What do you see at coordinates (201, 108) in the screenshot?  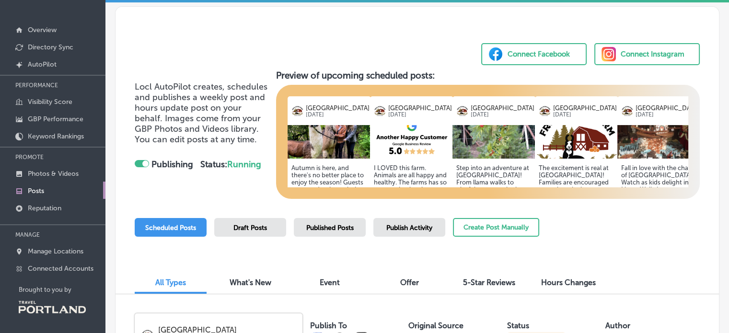 I see `span: Locl AutoPilot creates, schedules and publishes a weekly post and hours update post on your behal...` at bounding box center [201, 108].